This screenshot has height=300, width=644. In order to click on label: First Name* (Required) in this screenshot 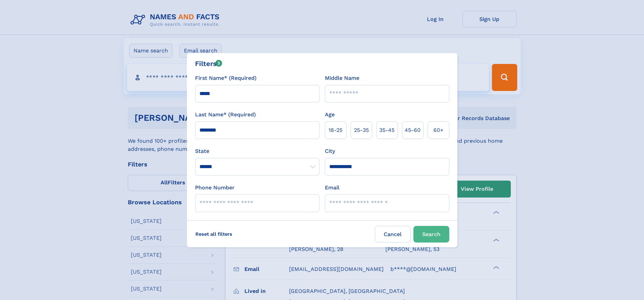, I will do `click(226, 78)`.